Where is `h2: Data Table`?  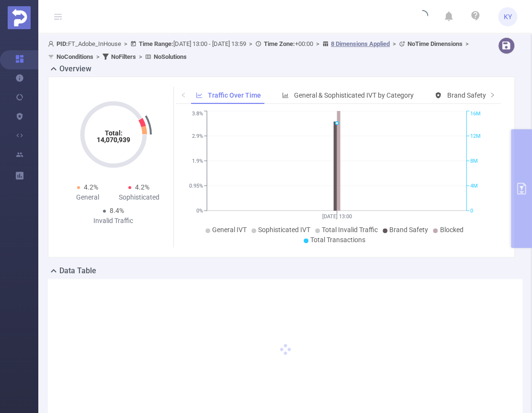 h2: Data Table is located at coordinates (77, 271).